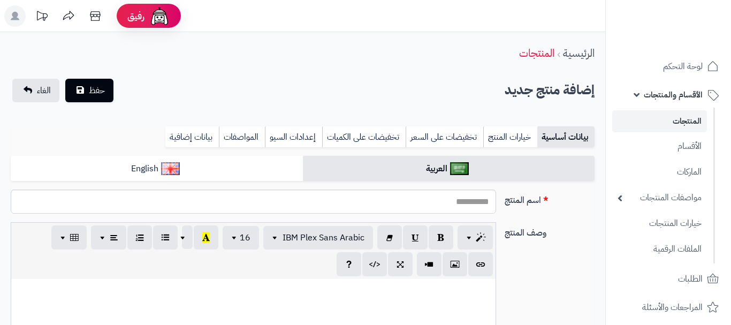 The image size is (731, 325). I want to click on img: ai-face.png, so click(159, 16).